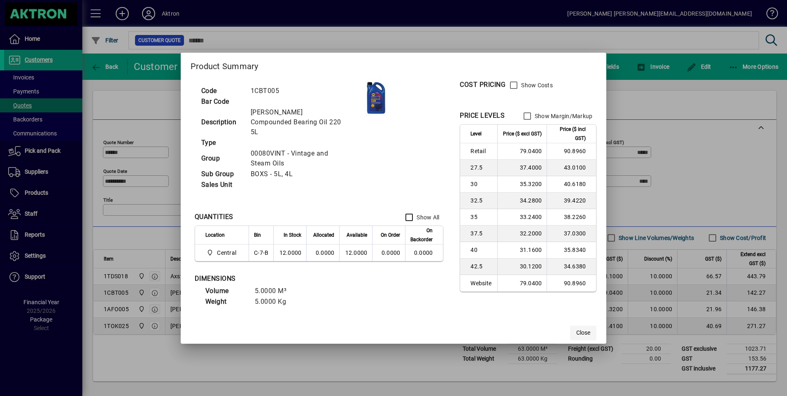  Describe the element at coordinates (522, 250) in the screenshot. I see `td: 31.1600` at that location.